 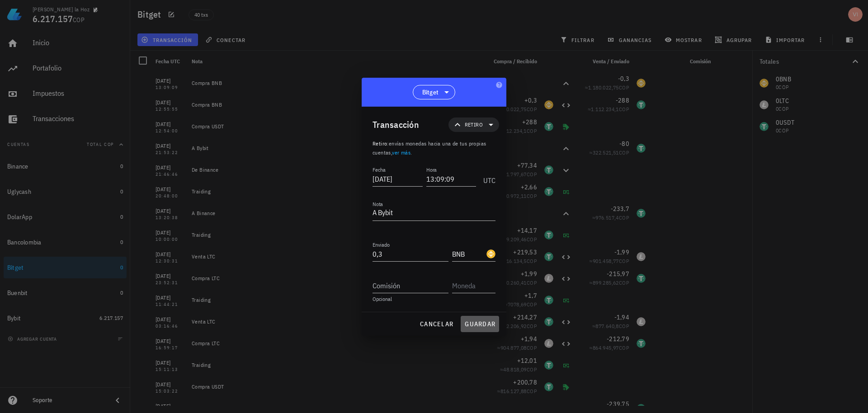 I want to click on div: BNB-icon, so click(x=491, y=254).